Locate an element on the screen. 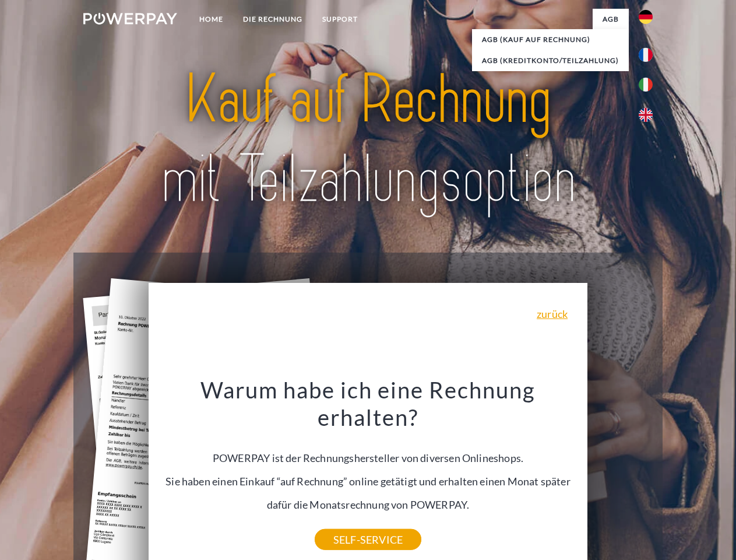 The height and width of the screenshot is (560, 736). img: de is located at coordinates (646, 17).